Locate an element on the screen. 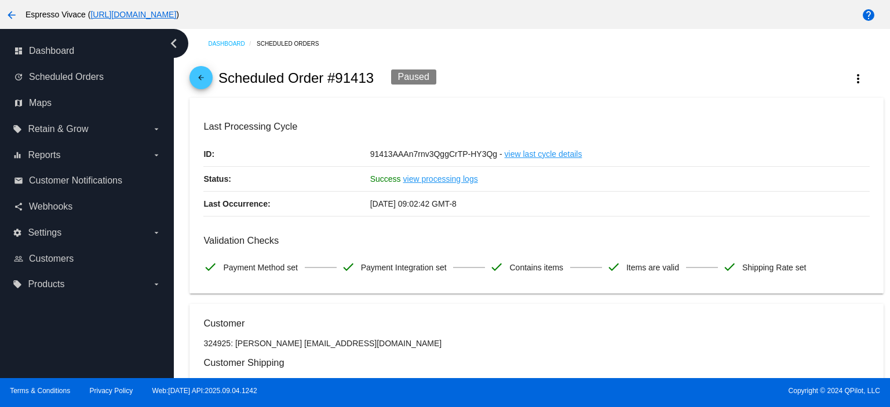 The height and width of the screenshot is (407, 890). span: Maps is located at coordinates (40, 103).